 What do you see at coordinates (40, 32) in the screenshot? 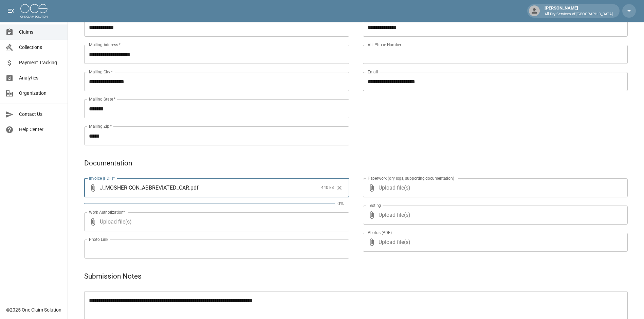
I see `span: Claims` at bounding box center [40, 32].